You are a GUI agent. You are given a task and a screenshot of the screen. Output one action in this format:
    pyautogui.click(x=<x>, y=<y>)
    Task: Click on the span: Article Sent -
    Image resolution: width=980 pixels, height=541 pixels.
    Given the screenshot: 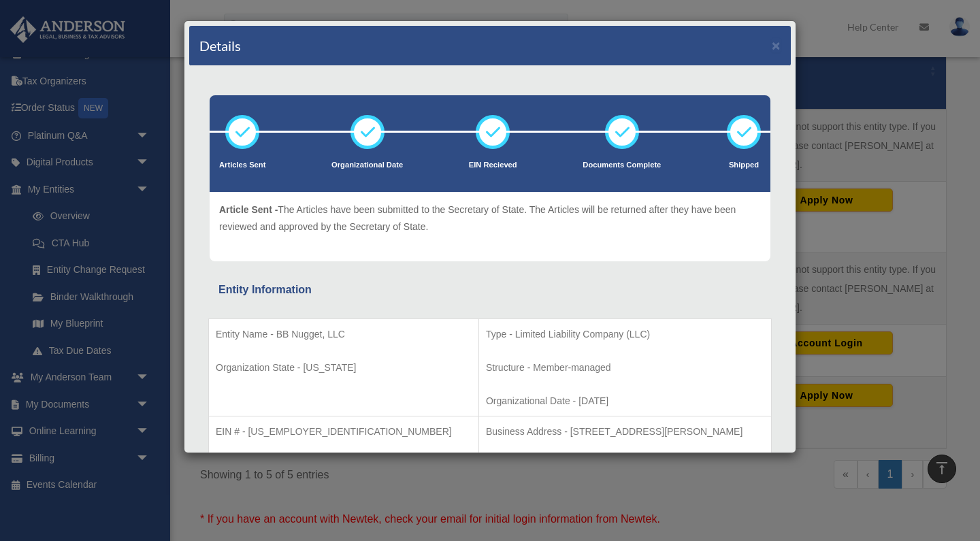 What is the action you would take?
    pyautogui.click(x=248, y=210)
    